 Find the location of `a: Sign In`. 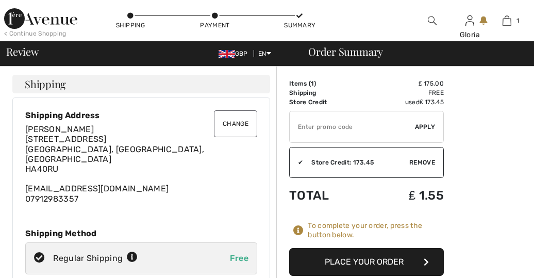

a: Sign In is located at coordinates (470, 20).